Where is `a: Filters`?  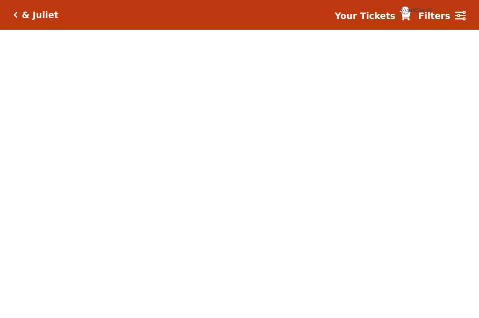 a: Filters is located at coordinates (442, 16).